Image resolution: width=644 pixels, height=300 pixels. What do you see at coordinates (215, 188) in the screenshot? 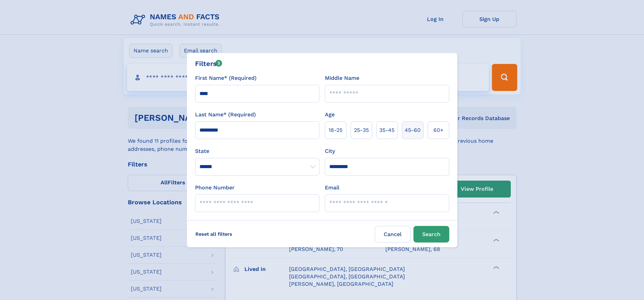
I see `label: Phone Number` at bounding box center [215, 188].